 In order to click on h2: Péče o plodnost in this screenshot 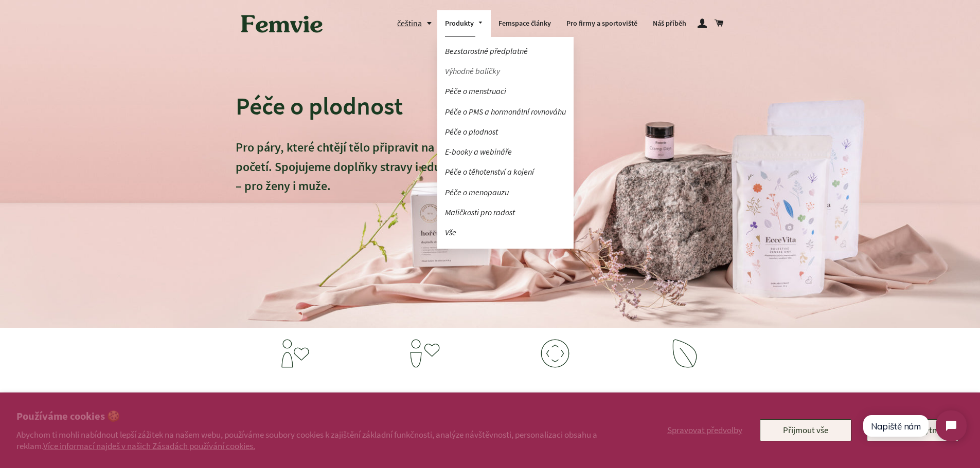, I will do `click(350, 106)`.